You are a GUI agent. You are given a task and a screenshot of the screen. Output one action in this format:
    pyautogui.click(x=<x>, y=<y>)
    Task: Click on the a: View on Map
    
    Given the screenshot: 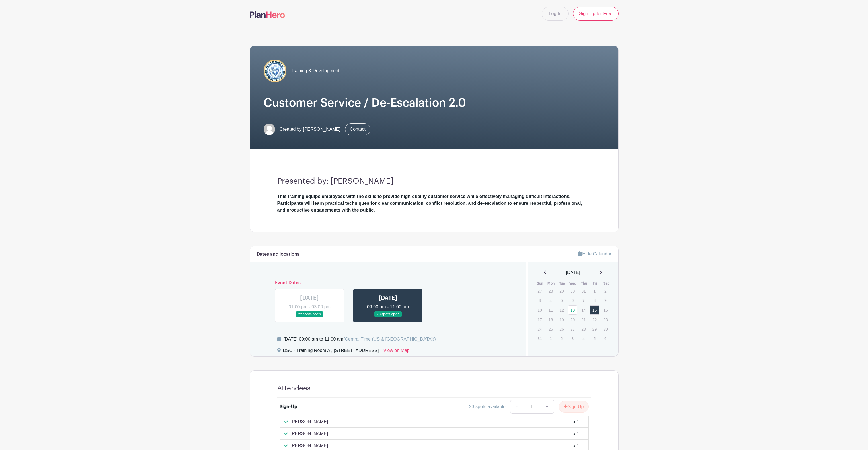 What is the action you would take?
    pyautogui.click(x=396, y=352)
    